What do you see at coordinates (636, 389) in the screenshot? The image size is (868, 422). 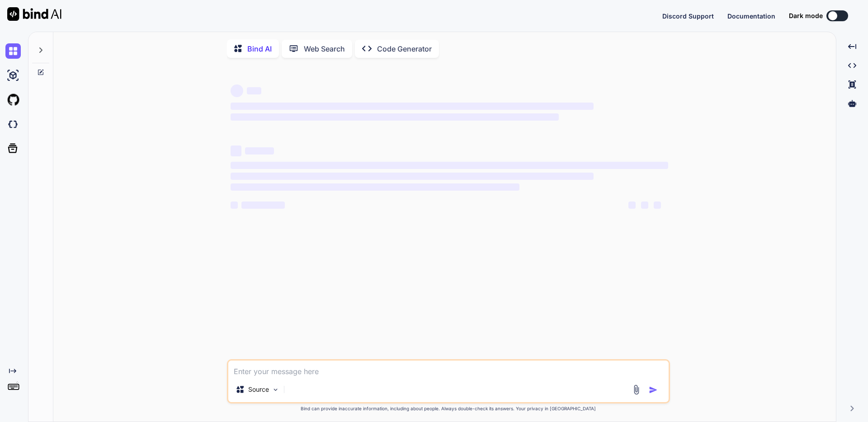 I see `img: attachment` at bounding box center [636, 389].